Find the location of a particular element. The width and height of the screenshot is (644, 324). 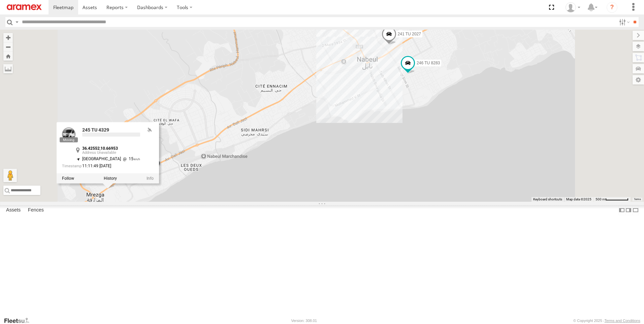

label: Measure is located at coordinates (8, 69).